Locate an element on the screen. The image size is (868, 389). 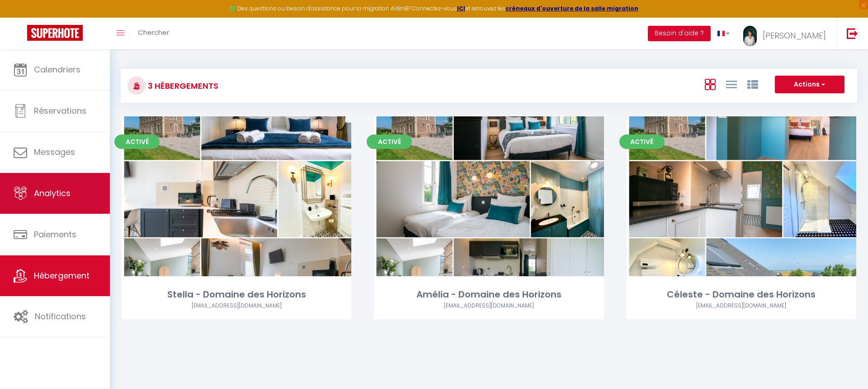
button: Besoin d'aide ? is located at coordinates (679, 33).